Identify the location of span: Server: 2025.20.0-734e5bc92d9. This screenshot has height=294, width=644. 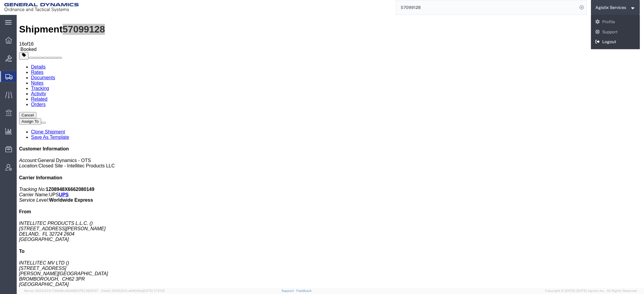
(61, 291).